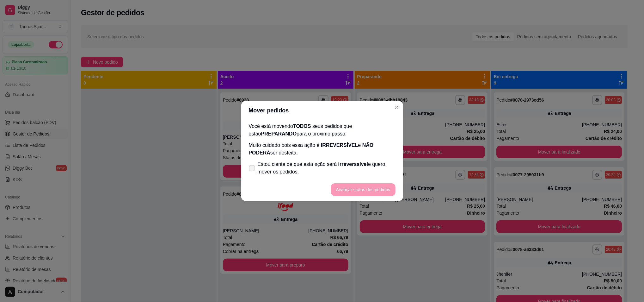 The height and width of the screenshot is (302, 644). I want to click on button: Close, so click(397, 107).